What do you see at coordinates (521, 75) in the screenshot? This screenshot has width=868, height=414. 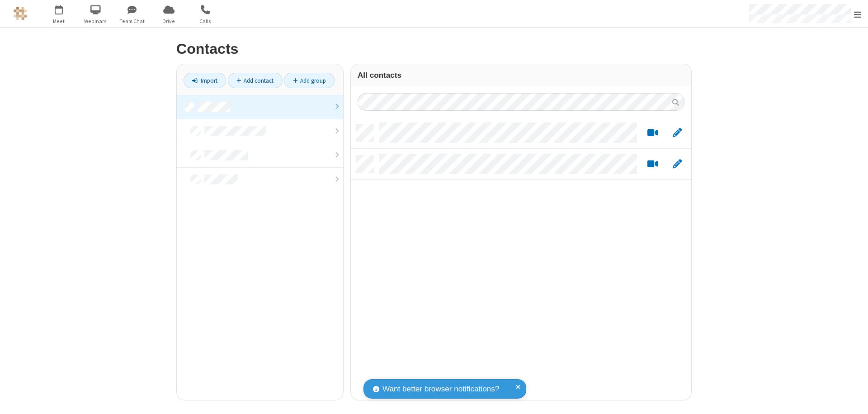 I see `h3: All contacts` at bounding box center [521, 75].